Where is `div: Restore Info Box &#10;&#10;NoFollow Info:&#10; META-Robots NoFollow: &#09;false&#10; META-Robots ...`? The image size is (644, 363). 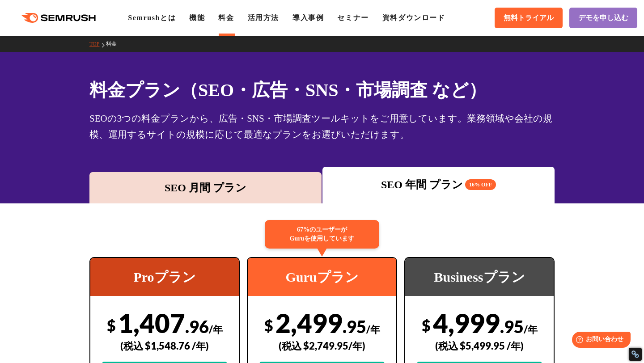
div: Restore Info Box &#10;&#10;NoFollow Info:&#10; META-Robots NoFollow: &#09;false&#10; META-Robots ... is located at coordinates (635, 354).